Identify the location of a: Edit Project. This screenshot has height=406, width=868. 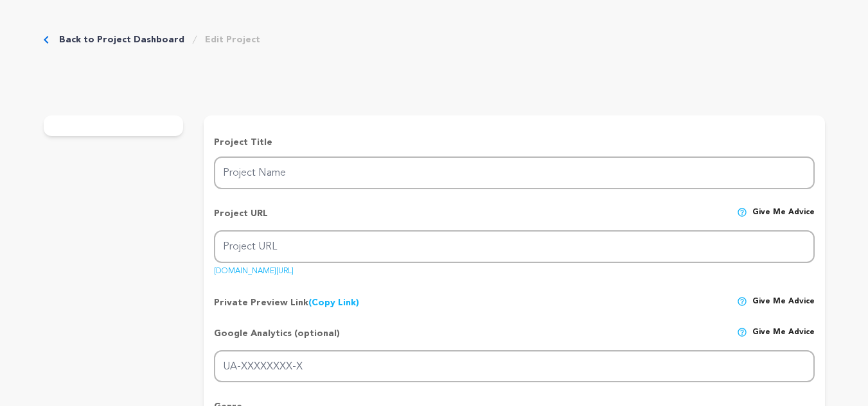
(233, 40).